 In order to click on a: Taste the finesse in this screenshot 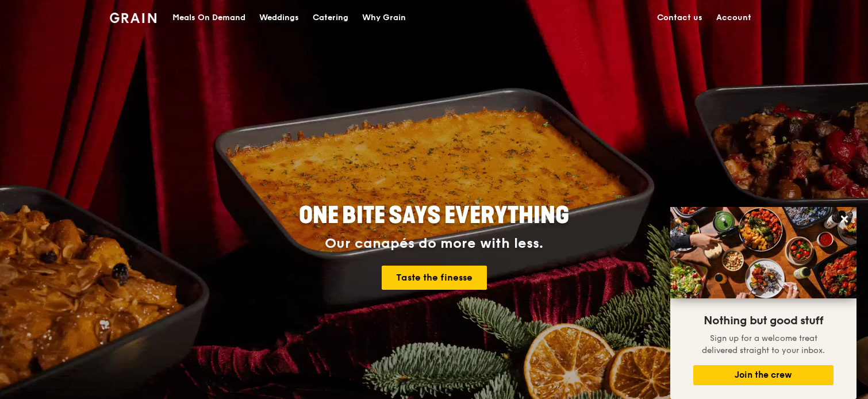, I will do `click(434, 278)`.